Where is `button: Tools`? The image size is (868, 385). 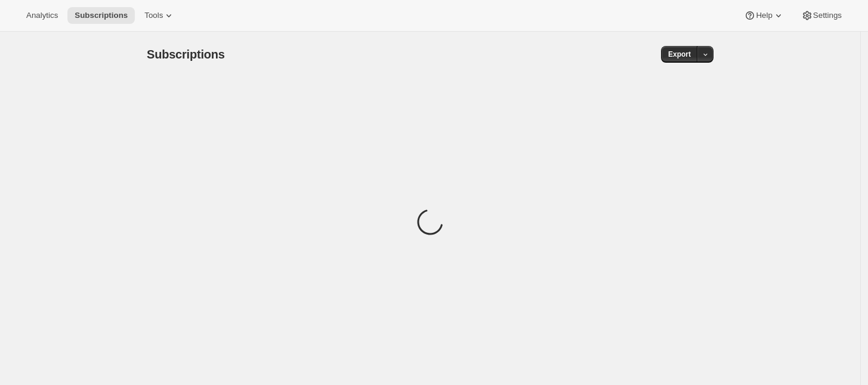
button: Tools is located at coordinates (159, 15).